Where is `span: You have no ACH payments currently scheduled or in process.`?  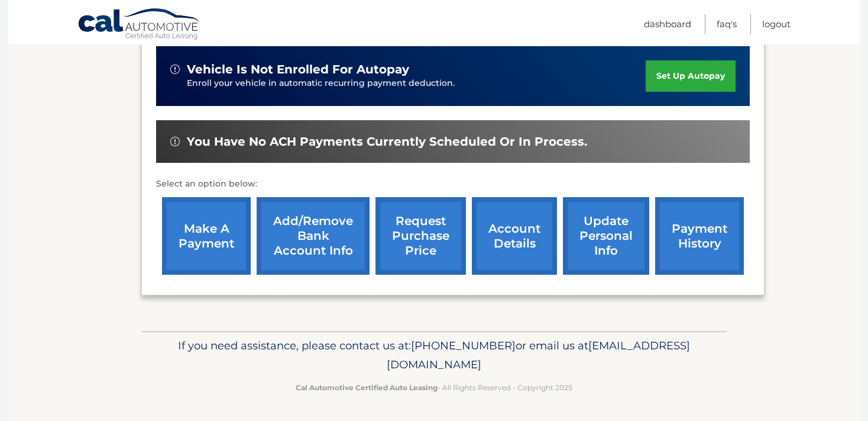 span: You have no ACH payments currently scheduled or in process. is located at coordinates (387, 141).